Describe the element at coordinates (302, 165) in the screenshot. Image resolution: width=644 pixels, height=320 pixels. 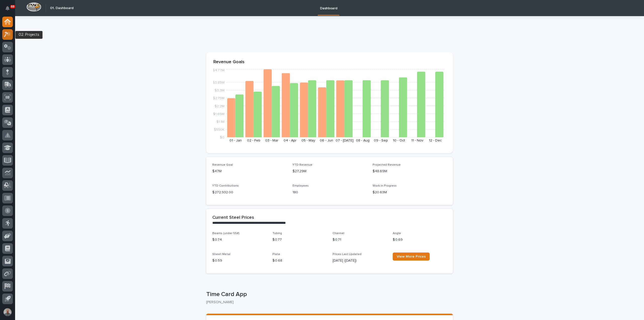
I see `span: YTD Revenue` at that location.